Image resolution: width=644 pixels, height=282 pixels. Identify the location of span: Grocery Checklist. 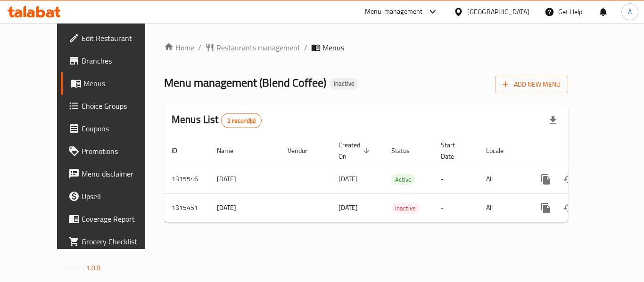
(119, 241).